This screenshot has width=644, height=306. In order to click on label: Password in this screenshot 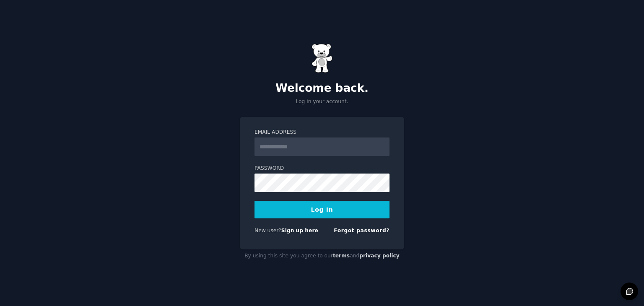, I will do `click(322, 169)`.